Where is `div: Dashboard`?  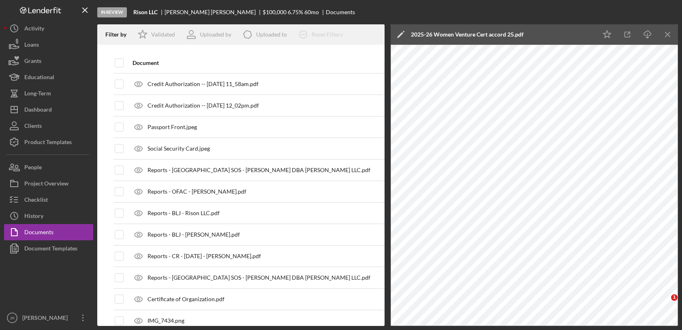
div: Dashboard is located at coordinates (38, 110).